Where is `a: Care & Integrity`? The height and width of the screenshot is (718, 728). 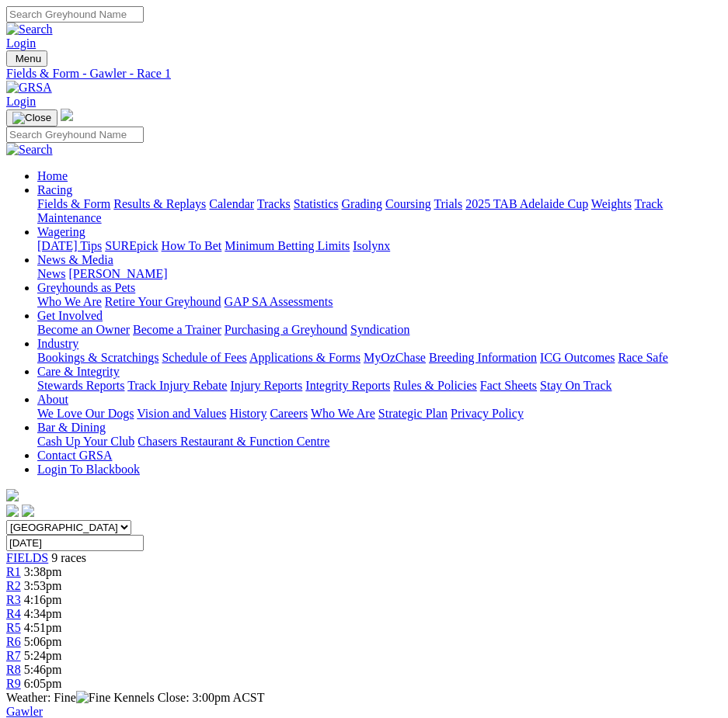
a: Care & Integrity is located at coordinates (79, 371).